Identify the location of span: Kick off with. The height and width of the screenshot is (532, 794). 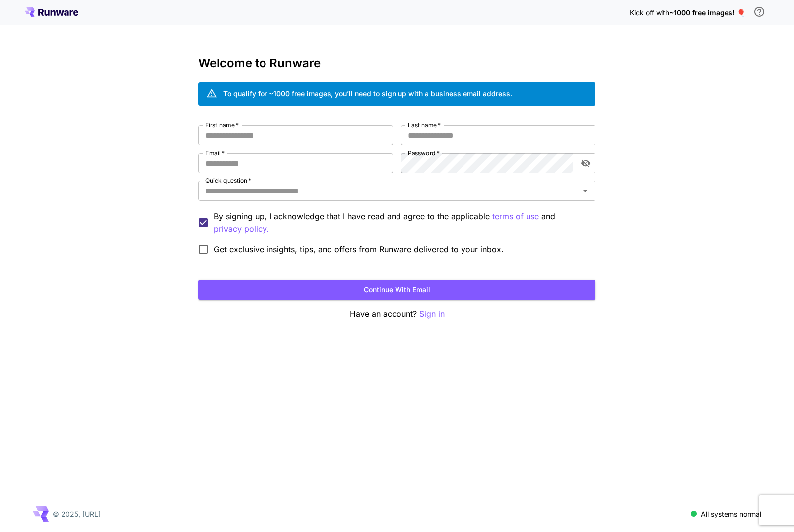
(649, 12).